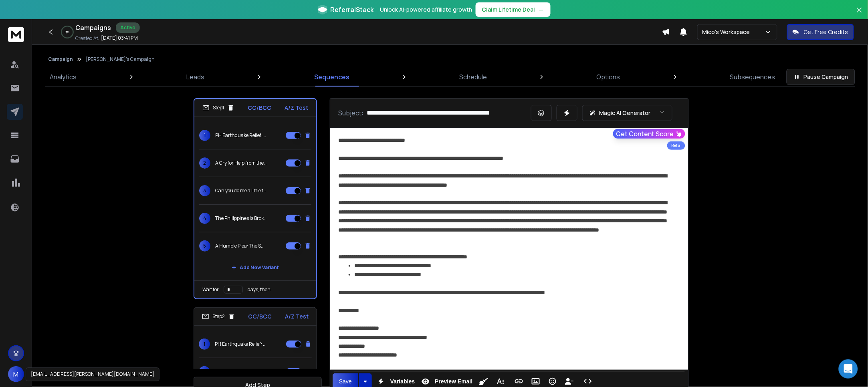  Describe the element at coordinates (753, 77) in the screenshot. I see `p: Subsequences` at that location.